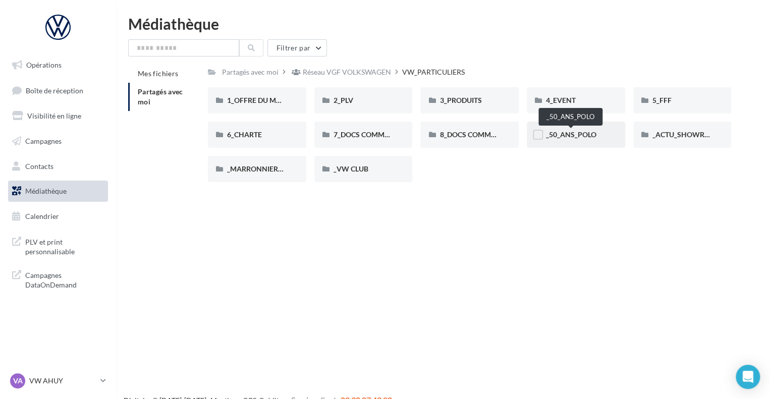 The height and width of the screenshot is (399, 770). Describe the element at coordinates (58, 166) in the screenshot. I see `a: Contacts` at that location.